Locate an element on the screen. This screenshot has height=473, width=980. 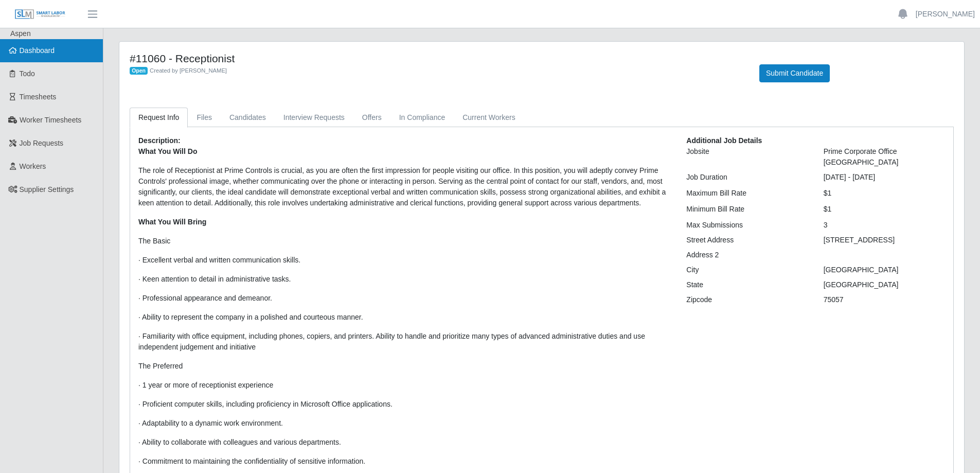
p: The Preferred is located at coordinates (405, 366).